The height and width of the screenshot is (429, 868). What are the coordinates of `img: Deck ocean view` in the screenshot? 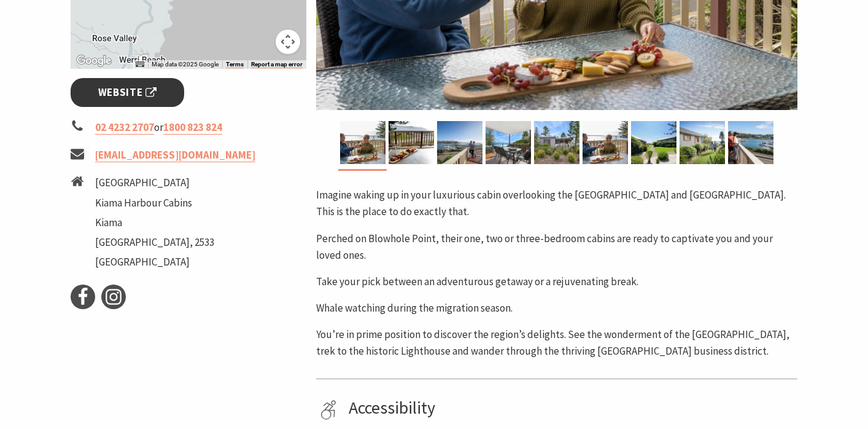 It's located at (412, 143).